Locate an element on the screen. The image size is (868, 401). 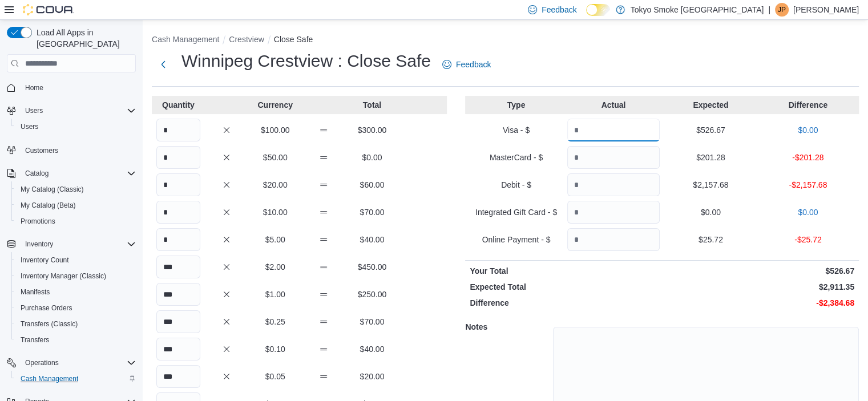
button: Crestview is located at coordinates (246, 39).